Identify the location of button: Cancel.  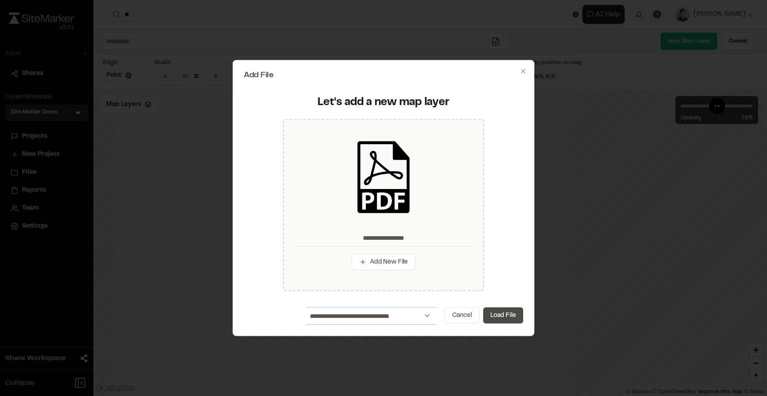
(462, 315).